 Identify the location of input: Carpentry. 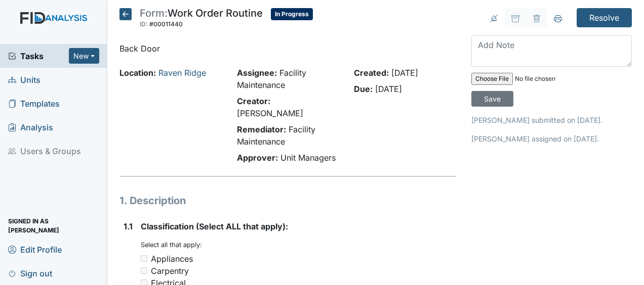
(144, 271).